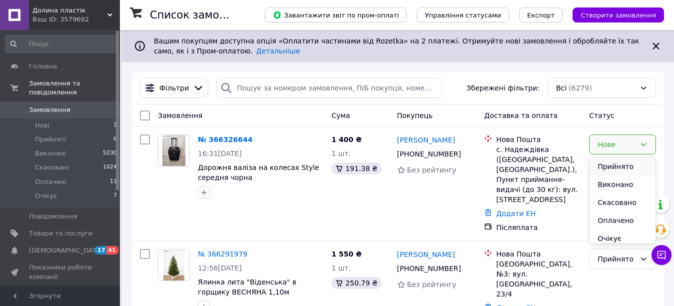  I want to click on span: Скасовані, so click(52, 167).